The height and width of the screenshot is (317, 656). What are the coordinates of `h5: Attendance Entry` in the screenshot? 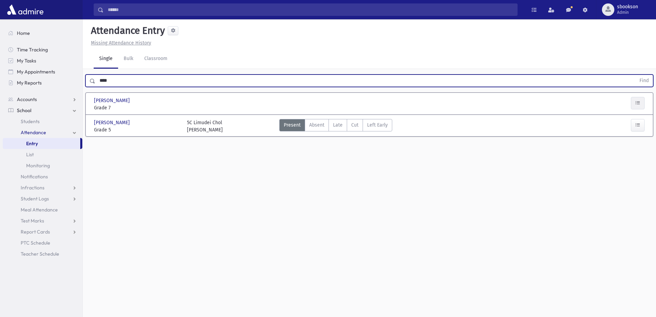 It's located at (126, 31).